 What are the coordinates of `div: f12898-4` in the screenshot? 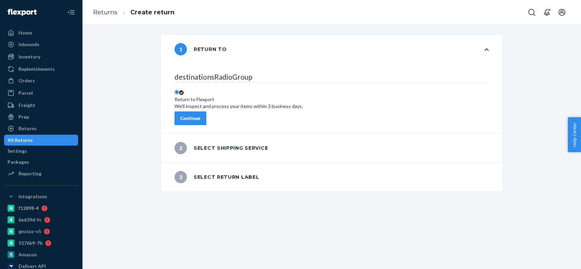 It's located at (28, 208).